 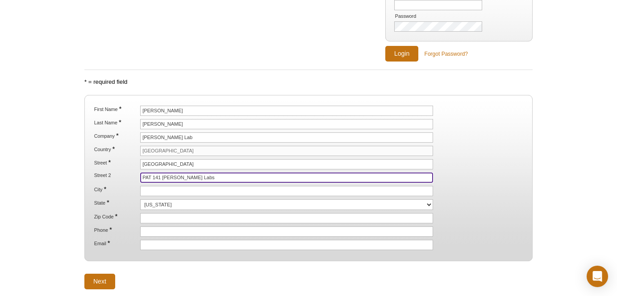 What do you see at coordinates (597, 277) in the screenshot?
I see `div: Open Intercom Messenger` at bounding box center [597, 277].